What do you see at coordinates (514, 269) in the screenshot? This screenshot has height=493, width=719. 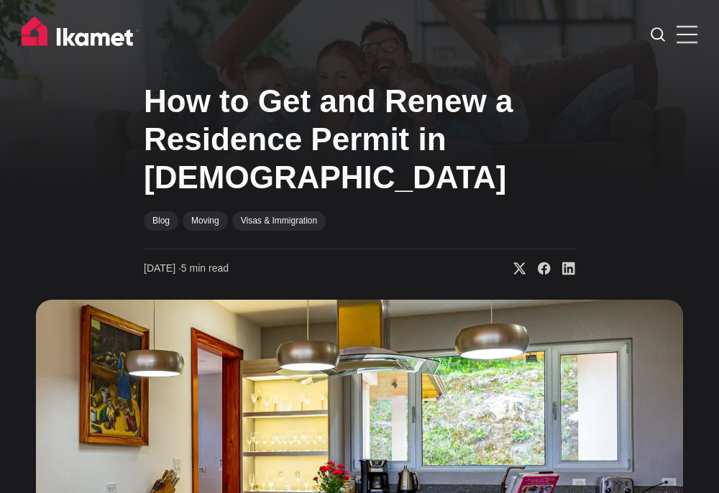 I see `a: Share on X` at bounding box center [514, 269].